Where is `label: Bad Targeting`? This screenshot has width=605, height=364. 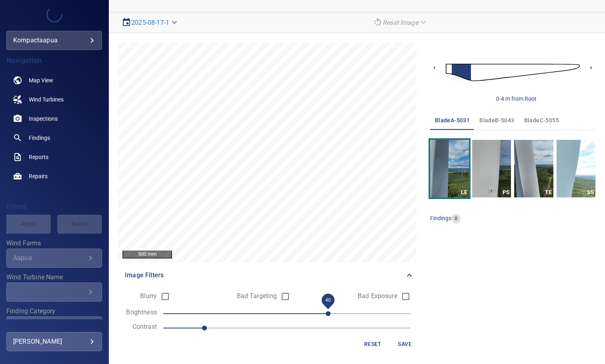 label: Bad Targeting is located at coordinates (255, 296).